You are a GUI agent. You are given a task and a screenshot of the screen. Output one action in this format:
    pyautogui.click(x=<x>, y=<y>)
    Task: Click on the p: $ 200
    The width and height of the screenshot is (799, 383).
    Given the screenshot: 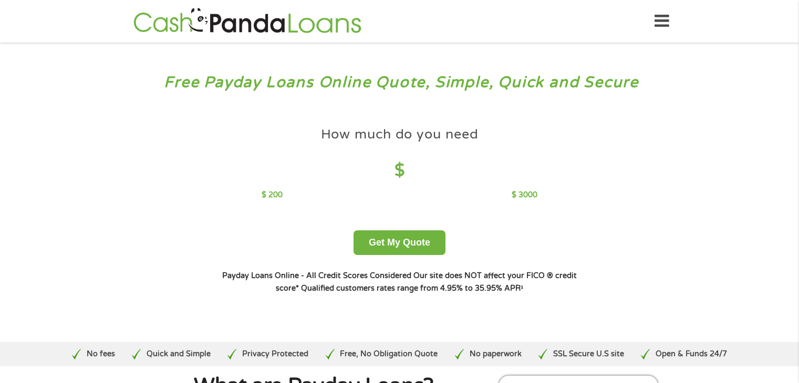 What is the action you would take?
    pyautogui.click(x=272, y=195)
    